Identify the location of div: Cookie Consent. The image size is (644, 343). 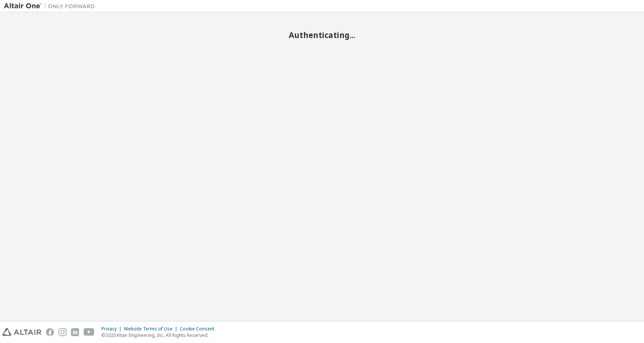
(199, 329).